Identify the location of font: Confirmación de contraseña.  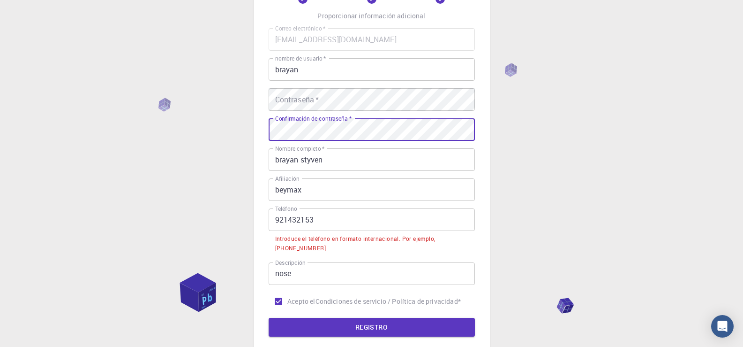
(311, 118).